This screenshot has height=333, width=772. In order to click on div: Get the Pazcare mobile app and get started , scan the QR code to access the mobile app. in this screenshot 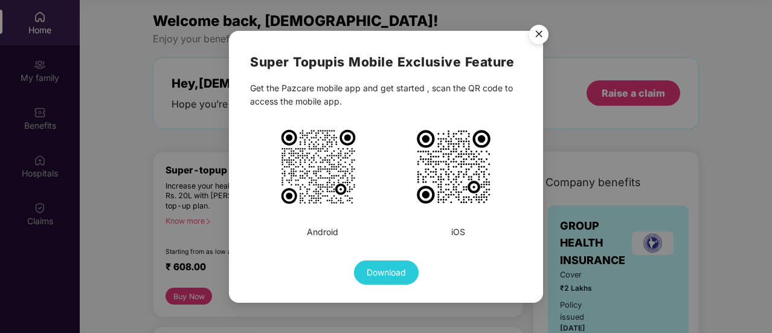, I will do `click(386, 95)`.